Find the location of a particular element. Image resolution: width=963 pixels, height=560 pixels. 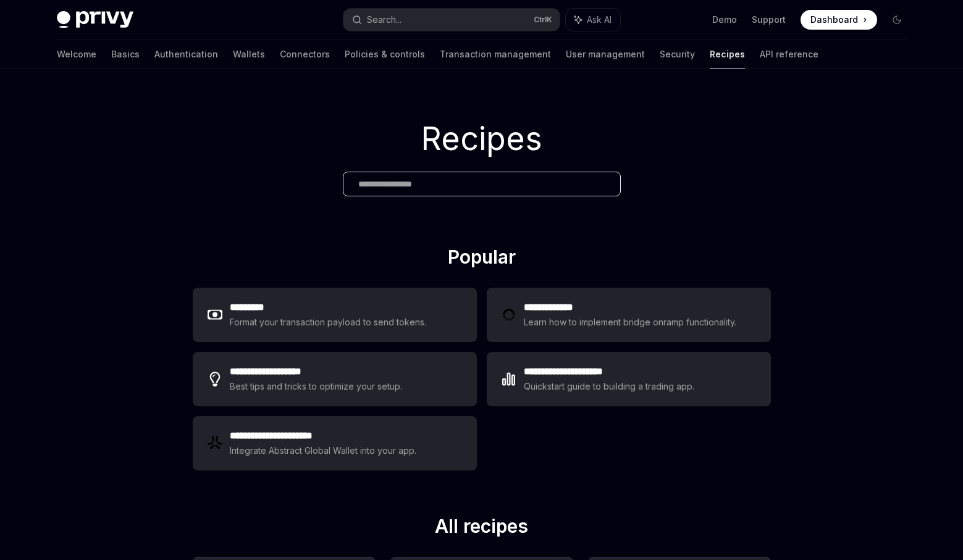

button: Toggle dark mode is located at coordinates (897, 20).